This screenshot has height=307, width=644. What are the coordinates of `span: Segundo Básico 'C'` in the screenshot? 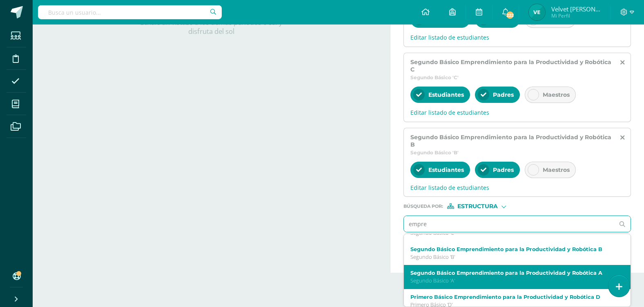 It's located at (435, 77).